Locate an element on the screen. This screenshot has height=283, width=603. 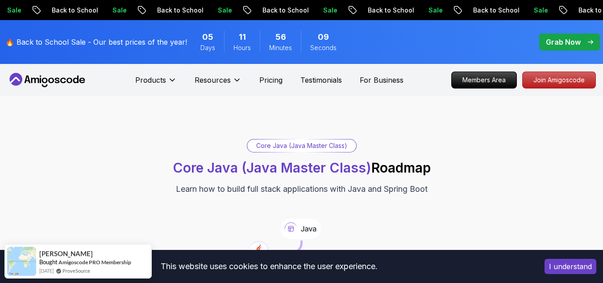
a: Pricing is located at coordinates (271, 80).